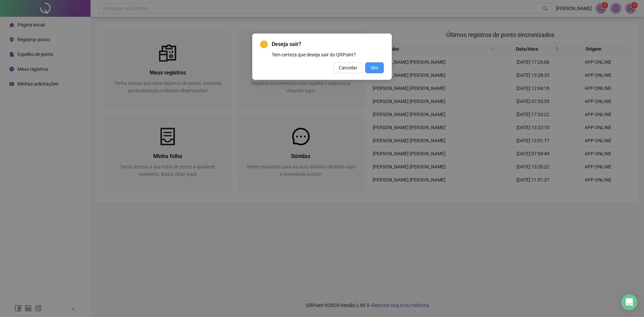  Describe the element at coordinates (629, 302) in the screenshot. I see `div: Open Intercom Messenger` at that location.